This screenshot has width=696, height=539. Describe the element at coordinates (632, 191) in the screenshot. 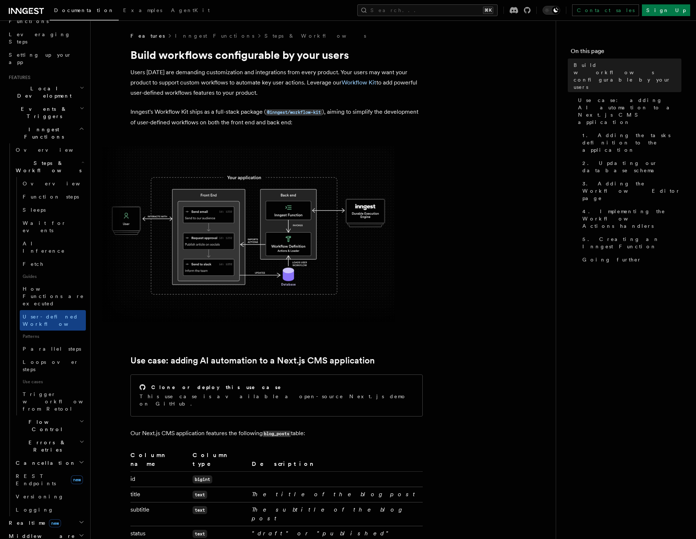

I see `span: 3. Adding the Workflow Editor page` at that location.